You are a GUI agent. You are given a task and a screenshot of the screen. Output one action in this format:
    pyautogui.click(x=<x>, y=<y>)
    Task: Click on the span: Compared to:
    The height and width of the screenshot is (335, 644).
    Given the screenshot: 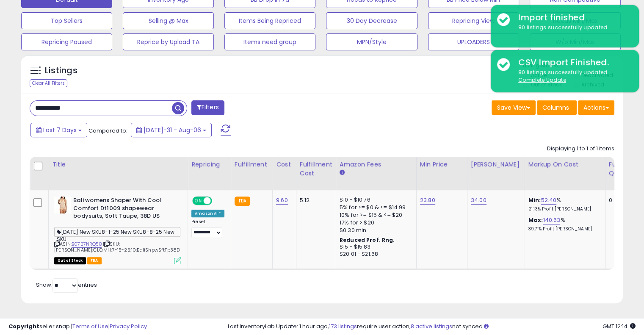 What is the action you would take?
    pyautogui.click(x=108, y=130)
    